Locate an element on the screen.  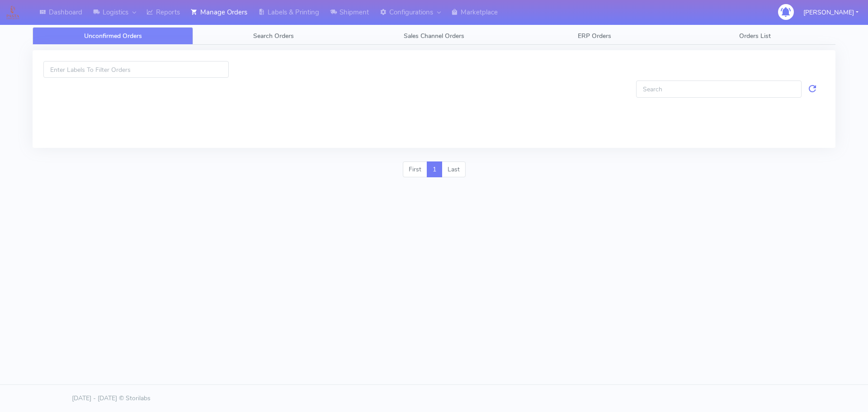
span: Sales Channel Orders is located at coordinates (434, 35).